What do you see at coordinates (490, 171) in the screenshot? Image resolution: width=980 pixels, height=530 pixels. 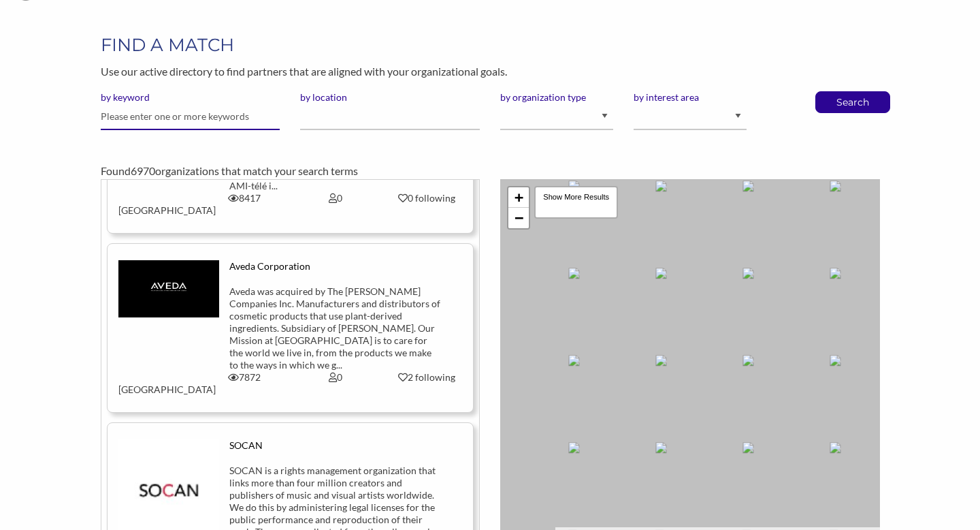 I see `div: Found organizations that match your search terms` at bounding box center [490, 171].